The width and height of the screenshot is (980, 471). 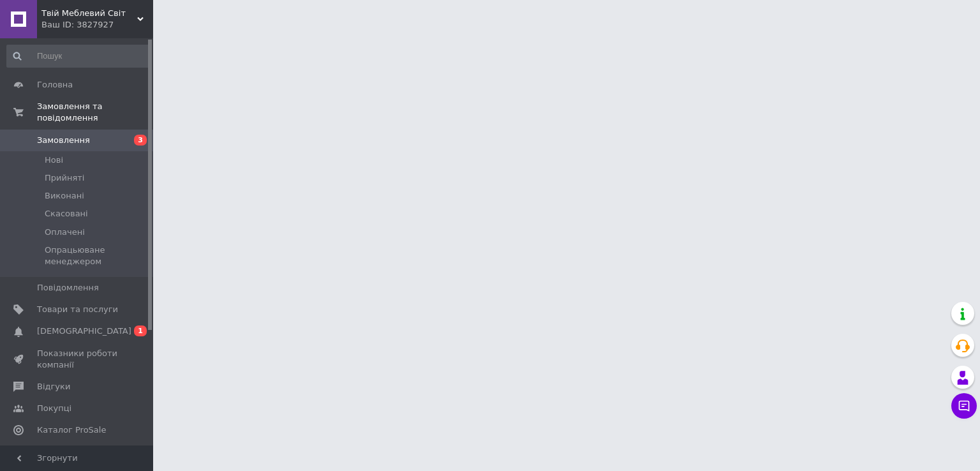 What do you see at coordinates (140, 331) in the screenshot?
I see `span: 1` at bounding box center [140, 331].